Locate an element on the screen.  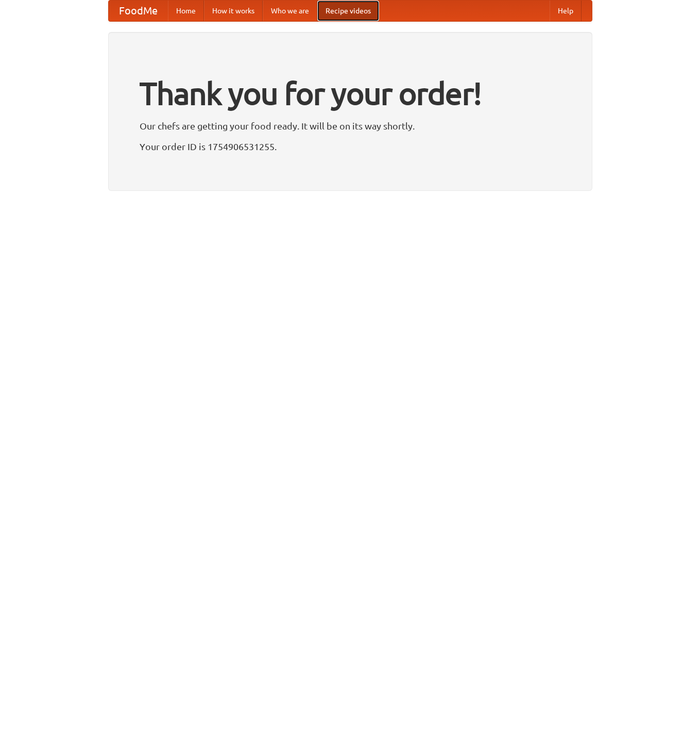
h1: Thank you for your order! is located at coordinates (350, 93).